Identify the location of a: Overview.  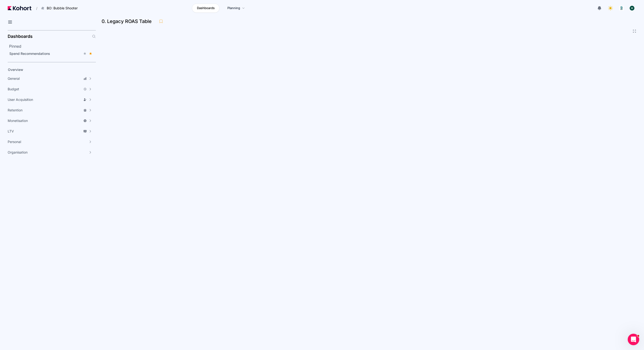
(47, 69).